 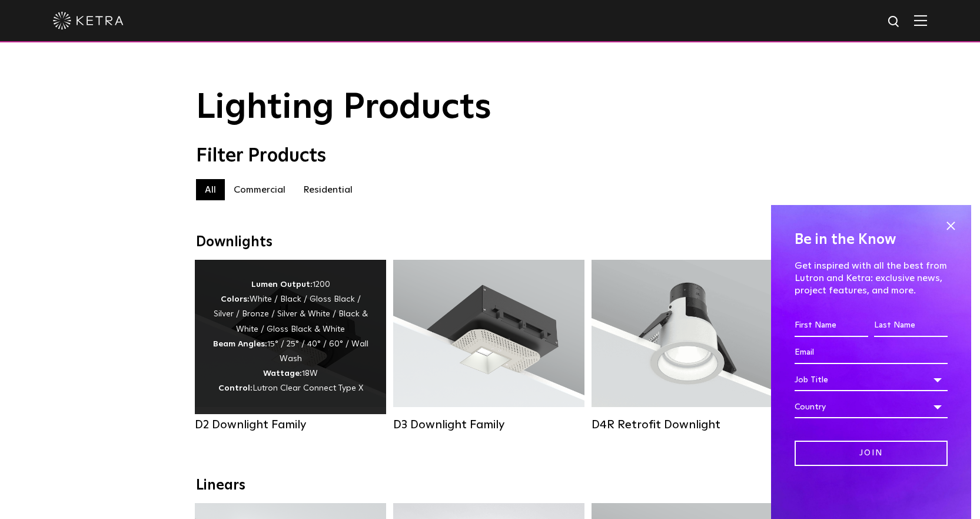 What do you see at coordinates (89, 21) in the screenshot?
I see `img: ketra-logo-2019-white` at bounding box center [89, 21].